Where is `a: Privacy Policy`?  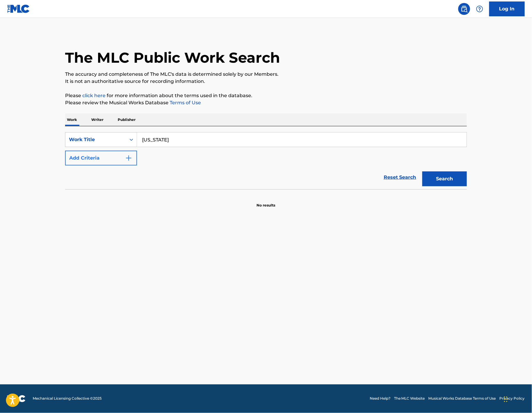
a: Privacy Policy is located at coordinates (512, 399).